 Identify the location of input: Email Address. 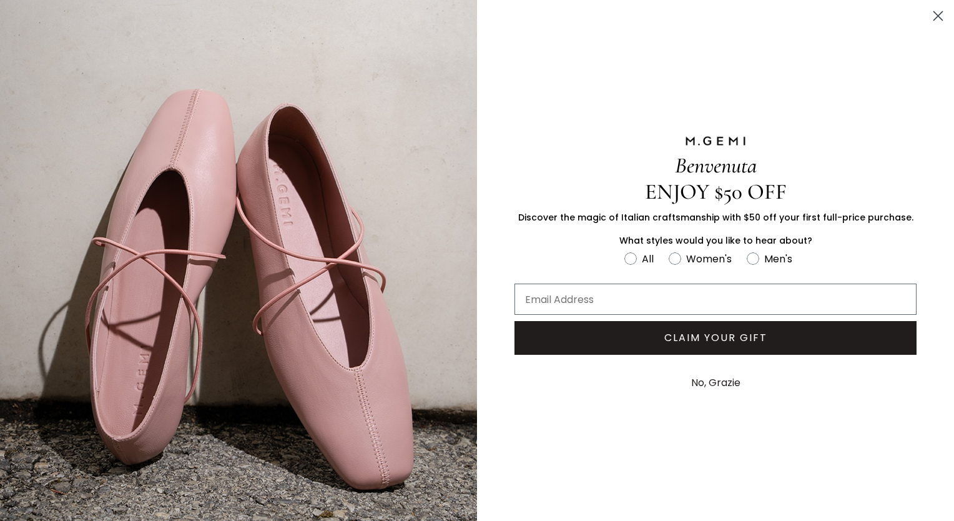
(716, 299).